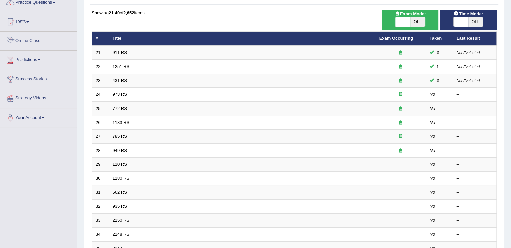  I want to click on td: 25, so click(101, 109).